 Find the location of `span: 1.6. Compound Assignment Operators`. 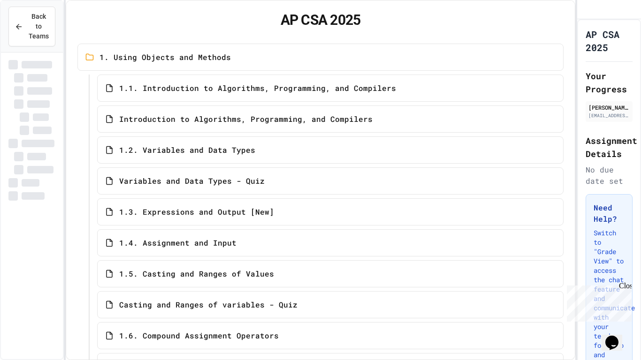

span: 1.6. Compound Assignment Operators is located at coordinates (199, 336).